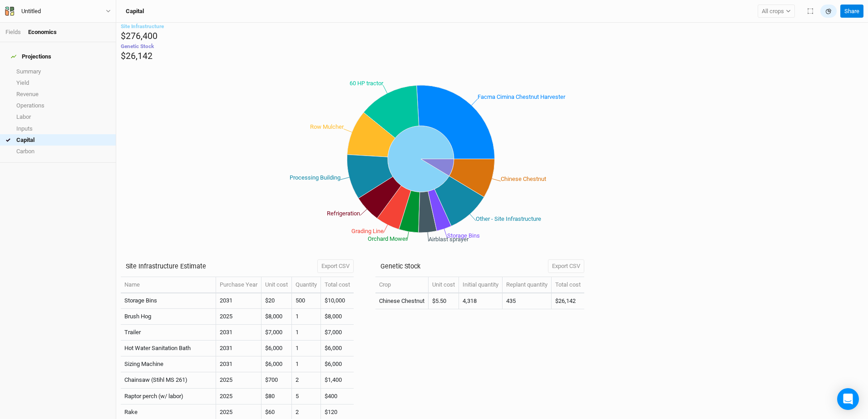 The height and width of the screenshot is (419, 868). Describe the element at coordinates (337, 397) in the screenshot. I see `td: $400` at that location.